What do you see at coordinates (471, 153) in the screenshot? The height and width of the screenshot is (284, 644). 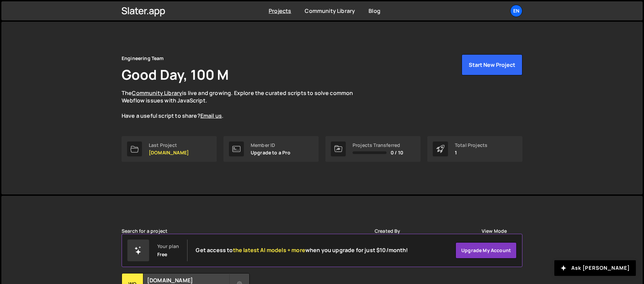 I see `p: 1` at bounding box center [471, 153].